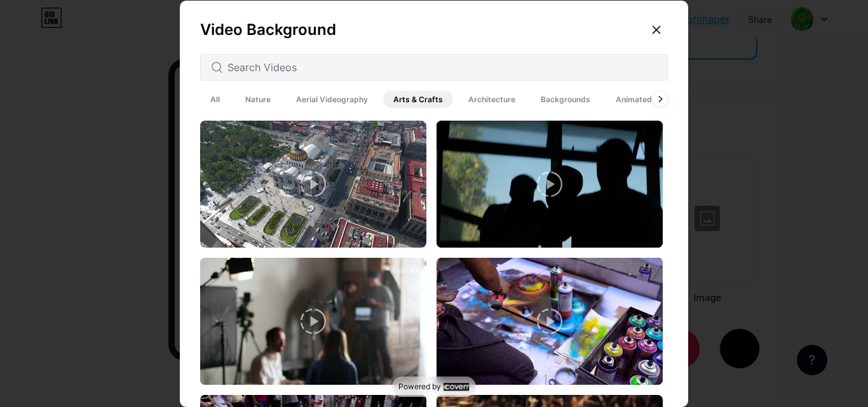 The image size is (868, 407). What do you see at coordinates (634, 99) in the screenshot?
I see `span: Animated` at bounding box center [634, 99].